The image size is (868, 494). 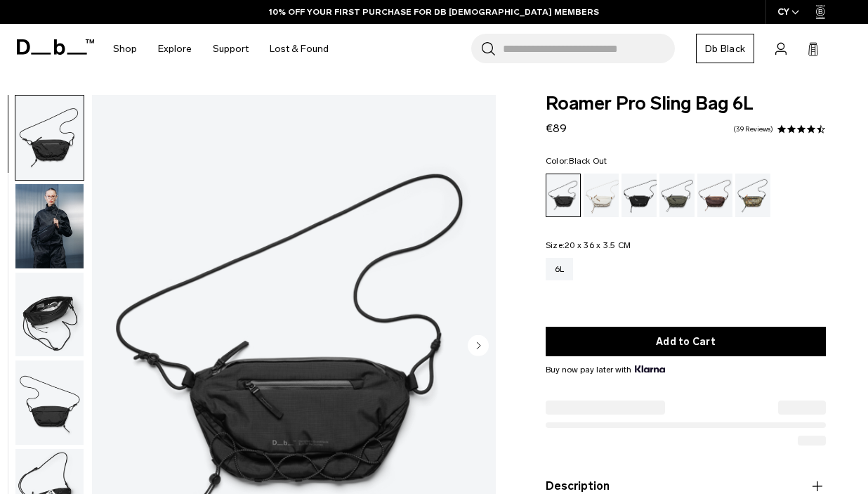 I want to click on span: Buy now pay later with, so click(x=606, y=370).